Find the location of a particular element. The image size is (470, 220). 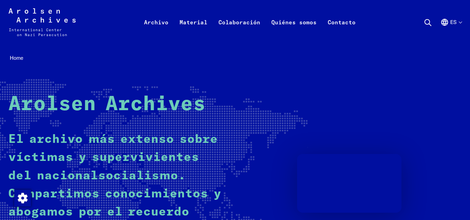

button: Español, selección de idioma is located at coordinates (451, 31).